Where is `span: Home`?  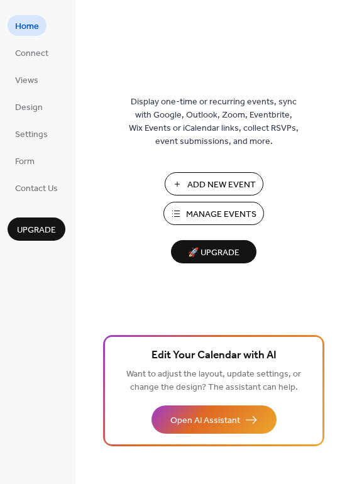 span: Home is located at coordinates (27, 26).